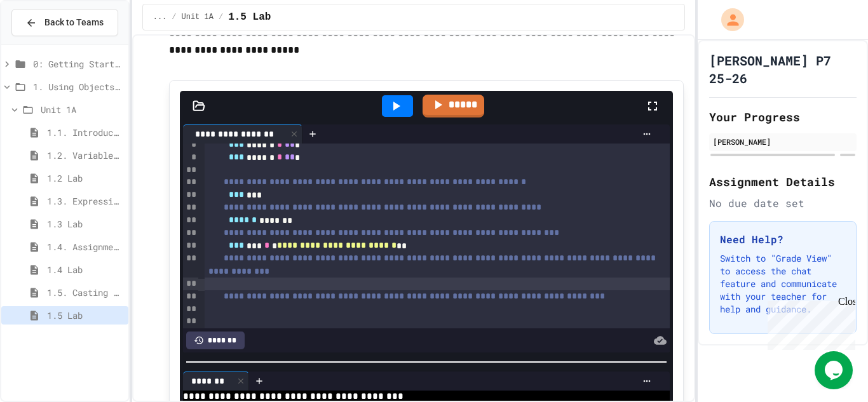 Image resolution: width=868 pixels, height=402 pixels. Describe the element at coordinates (73, 22) in the screenshot. I see `span: Back to Teams` at that location.